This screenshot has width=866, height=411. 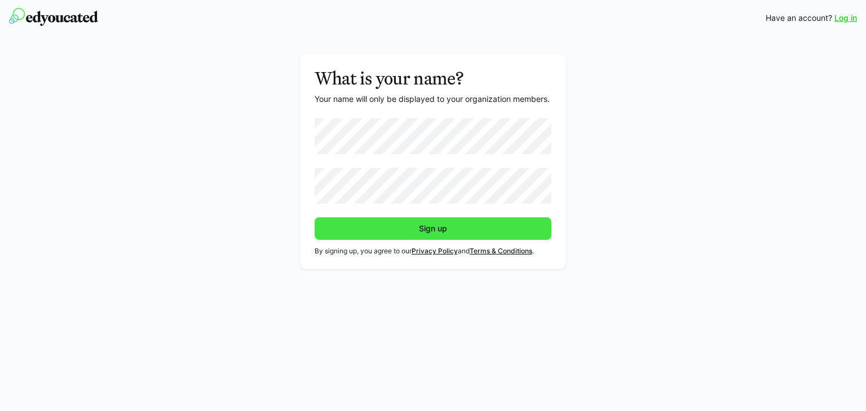 What do you see at coordinates (433, 229) in the screenshot?
I see `span: Sign up` at bounding box center [433, 229].